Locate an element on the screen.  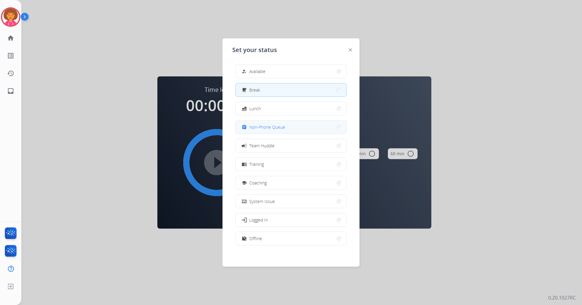
mat-icon: fastfood is located at coordinates (244, 108).